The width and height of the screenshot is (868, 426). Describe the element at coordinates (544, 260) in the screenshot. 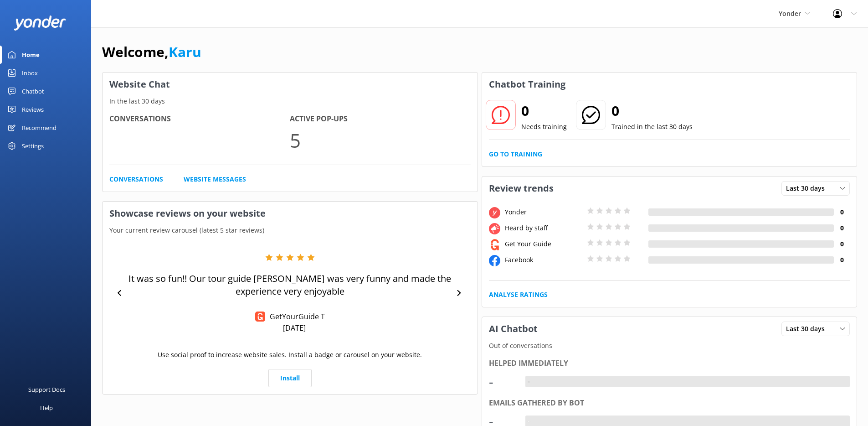

I see `div: Facebook` at that location.